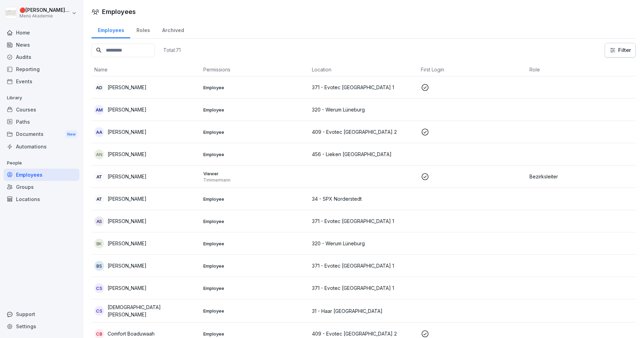  Describe the element at coordinates (99, 266) in the screenshot. I see `div: BS` at that location.